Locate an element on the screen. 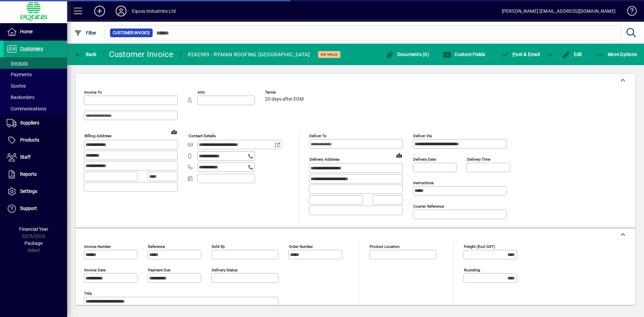  span: Customer Invoice is located at coordinates (131, 33).